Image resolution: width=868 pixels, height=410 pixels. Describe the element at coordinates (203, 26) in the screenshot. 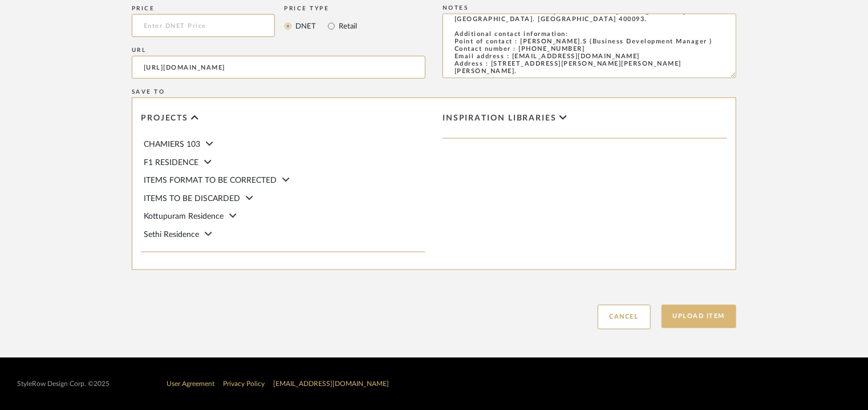

I see `input: Enter DNET Price` at that location.